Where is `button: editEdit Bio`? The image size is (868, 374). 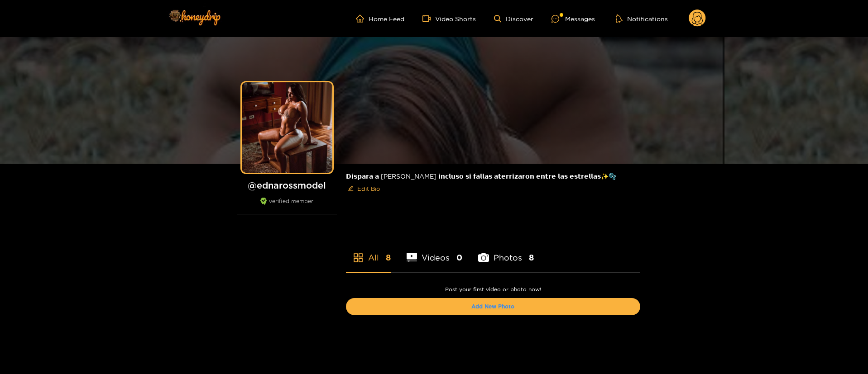 button: editEdit Bio is located at coordinates (364, 189).